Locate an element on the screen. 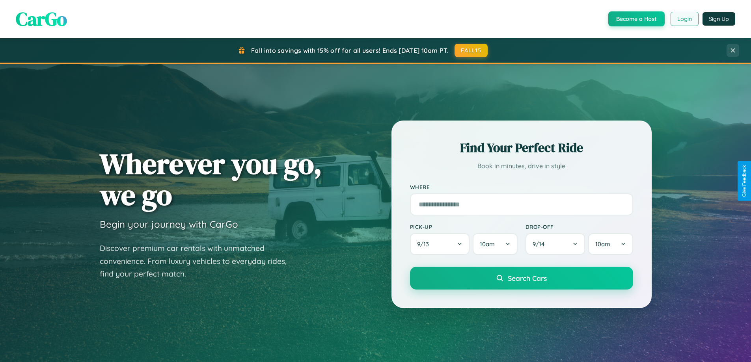 This screenshot has width=751, height=362. label: Where is located at coordinates (522, 187).